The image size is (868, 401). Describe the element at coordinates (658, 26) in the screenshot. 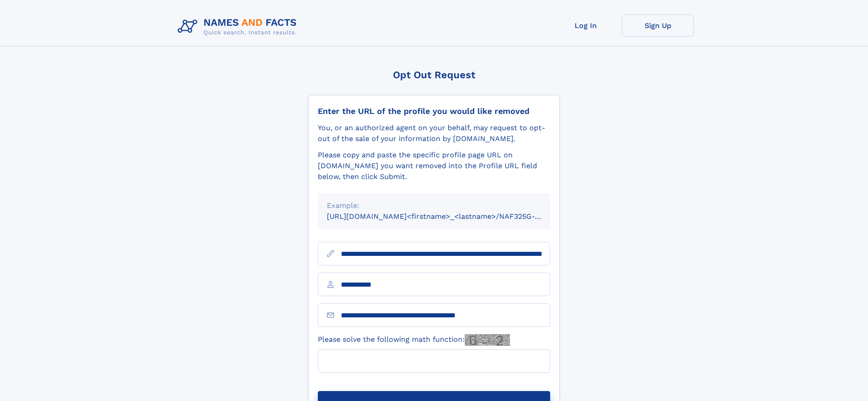

I see `a: Sign Up` at that location.